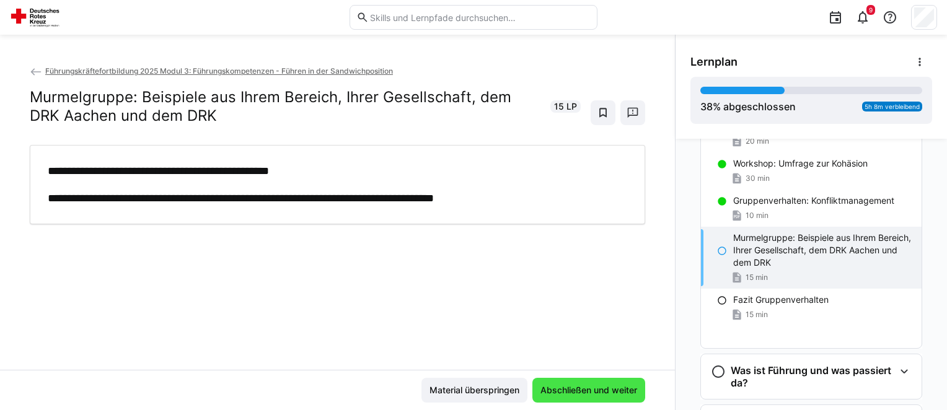  I want to click on span: 5h 8m verbleibend, so click(892, 107).